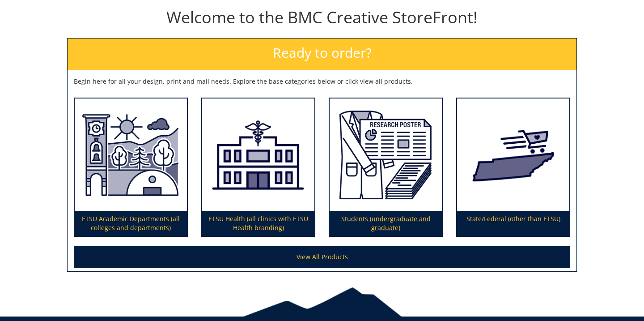 This screenshot has height=321, width=644. What do you see at coordinates (385, 223) in the screenshot?
I see `p: Students (undergraduate and graduate)` at bounding box center [385, 223].